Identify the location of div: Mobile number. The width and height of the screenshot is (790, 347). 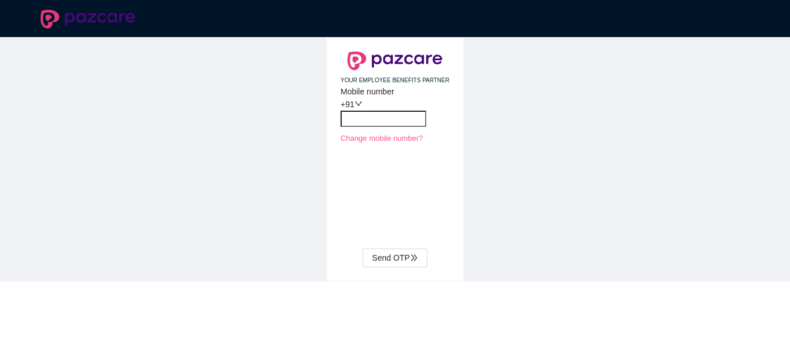
(395, 92).